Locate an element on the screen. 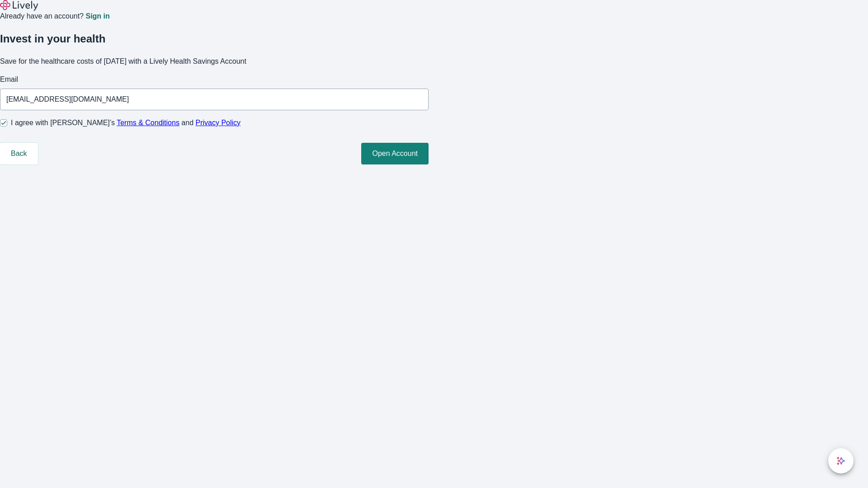 This screenshot has height=488, width=868. div: Sign in is located at coordinates (97, 16).